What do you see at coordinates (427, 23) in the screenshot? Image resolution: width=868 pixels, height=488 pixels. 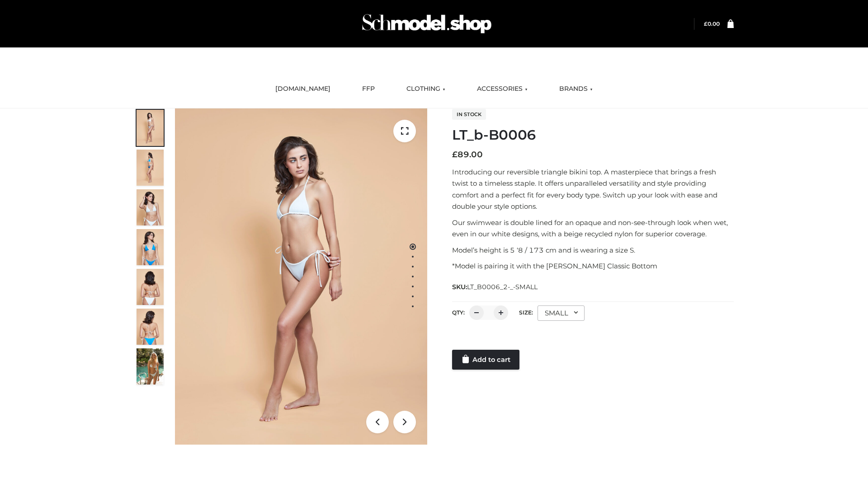 I see `img: Schmodel Admin 964` at bounding box center [427, 23].